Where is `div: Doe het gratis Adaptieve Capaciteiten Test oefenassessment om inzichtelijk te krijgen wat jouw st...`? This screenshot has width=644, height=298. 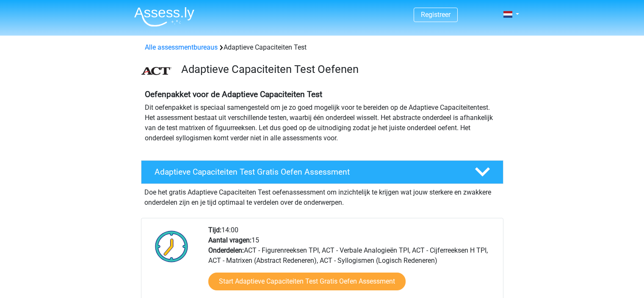
div: Doe het gratis Adaptieve Capaciteiten Test oefenassessment om inzichtelijk te krijgen wat jouw st... is located at coordinates (322, 196).